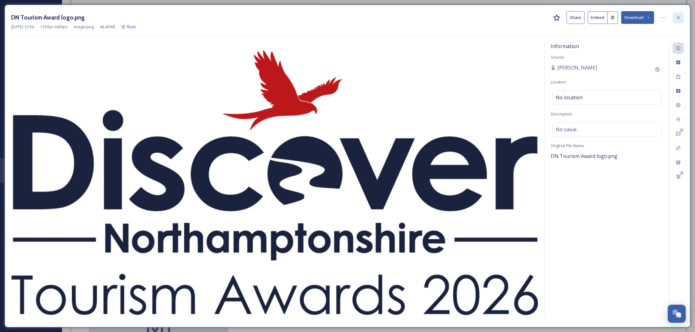 The image size is (695, 332). What do you see at coordinates (637, 17) in the screenshot?
I see `button: Download` at bounding box center [637, 17].